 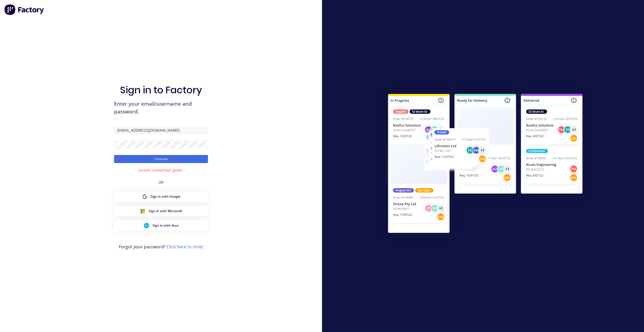 What do you see at coordinates (161, 226) in the screenshot?
I see `button: Xero Sign inSign in with Xero` at bounding box center [161, 226].